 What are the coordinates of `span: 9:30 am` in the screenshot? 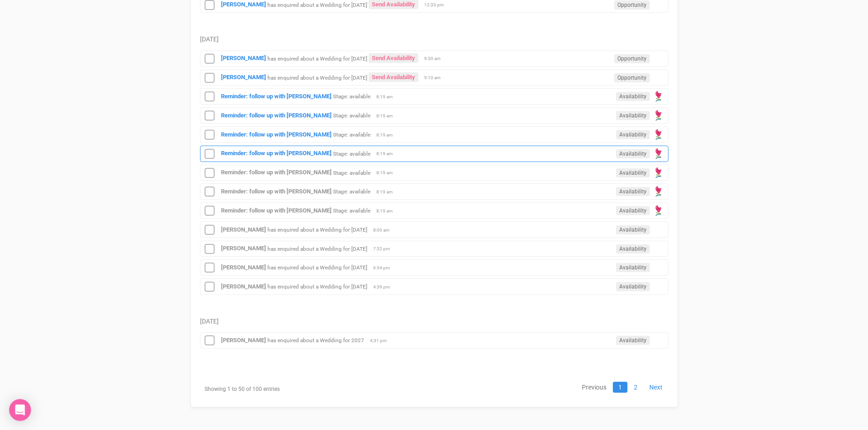 It's located at (435, 59).